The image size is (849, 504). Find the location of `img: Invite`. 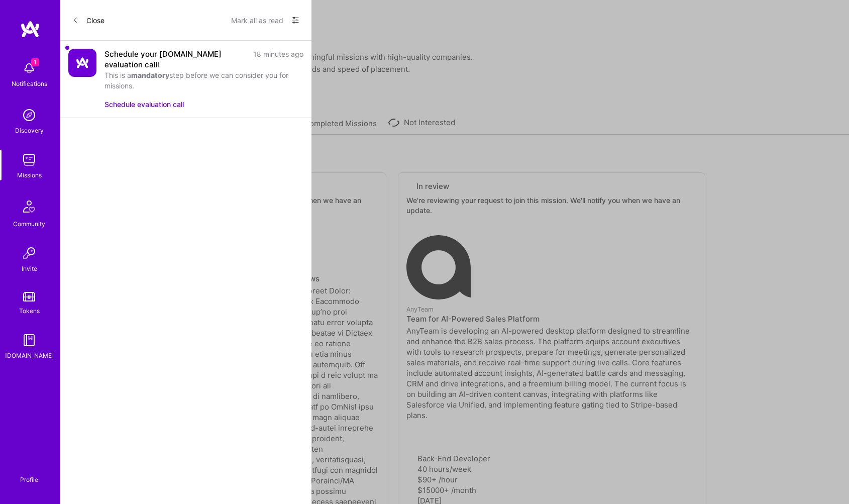

img: Invite is located at coordinates (29, 253).